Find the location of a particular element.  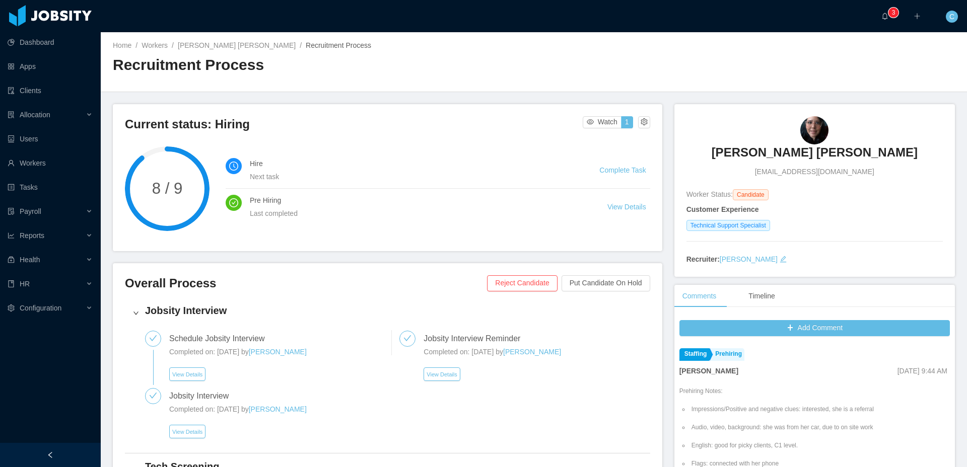

i: icon: solution is located at coordinates (11, 115).